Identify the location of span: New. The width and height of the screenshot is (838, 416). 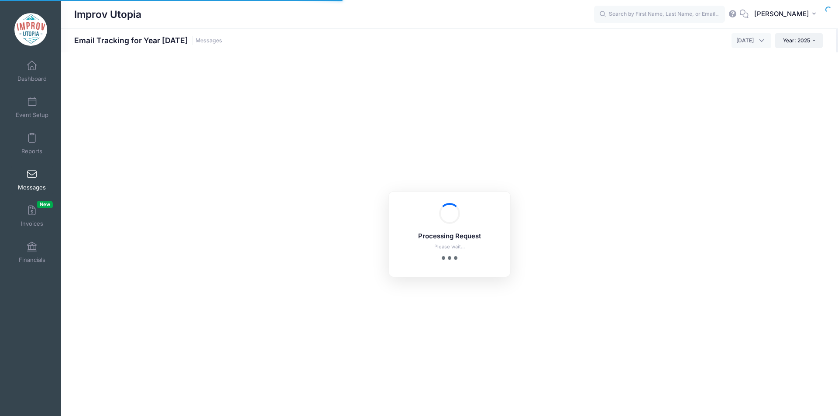
(45, 204).